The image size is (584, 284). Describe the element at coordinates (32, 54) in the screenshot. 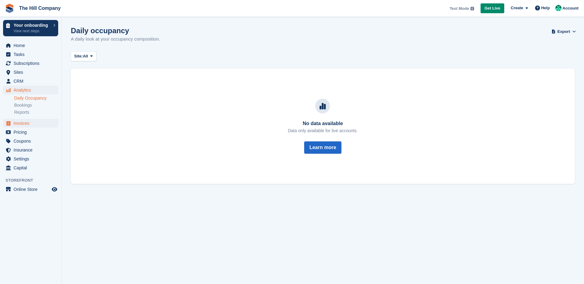

I see `span: Tasks` at that location.